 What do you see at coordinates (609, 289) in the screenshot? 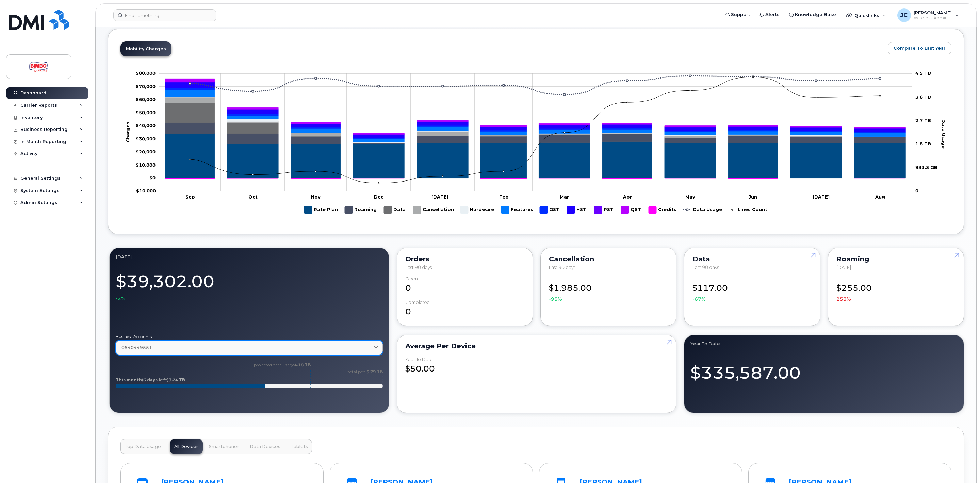
I see `div: $1,985.00` at bounding box center [609, 289].